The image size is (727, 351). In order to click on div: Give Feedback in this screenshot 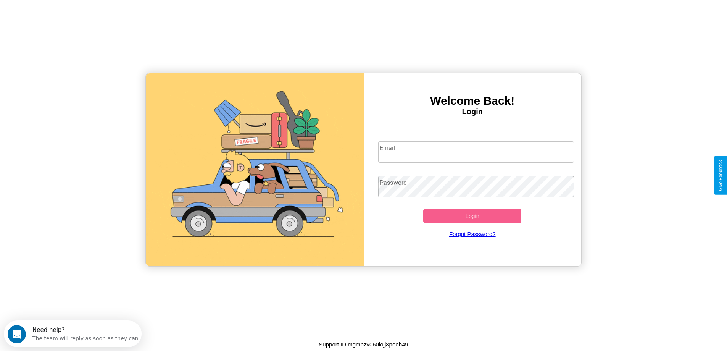, I will do `click(720, 175)`.